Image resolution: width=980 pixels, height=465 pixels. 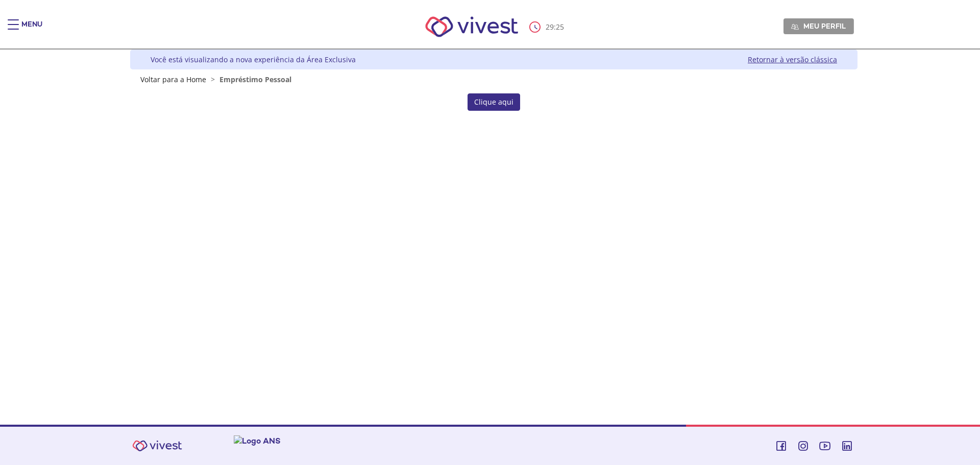 What do you see at coordinates (494, 102) in the screenshot?
I see `a: Clique aqui` at bounding box center [494, 102].